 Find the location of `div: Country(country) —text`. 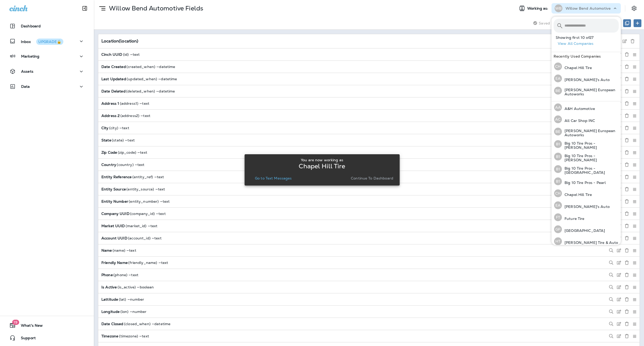

div: Country(country) —text is located at coordinates (369, 164).